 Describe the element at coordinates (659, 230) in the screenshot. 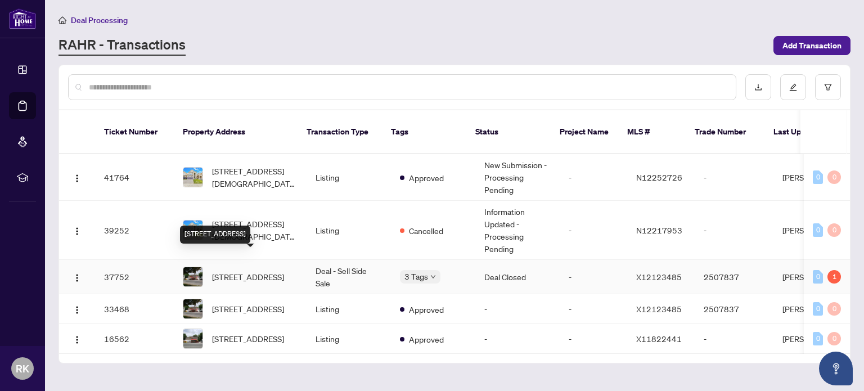

I see `span: N12217953` at that location.